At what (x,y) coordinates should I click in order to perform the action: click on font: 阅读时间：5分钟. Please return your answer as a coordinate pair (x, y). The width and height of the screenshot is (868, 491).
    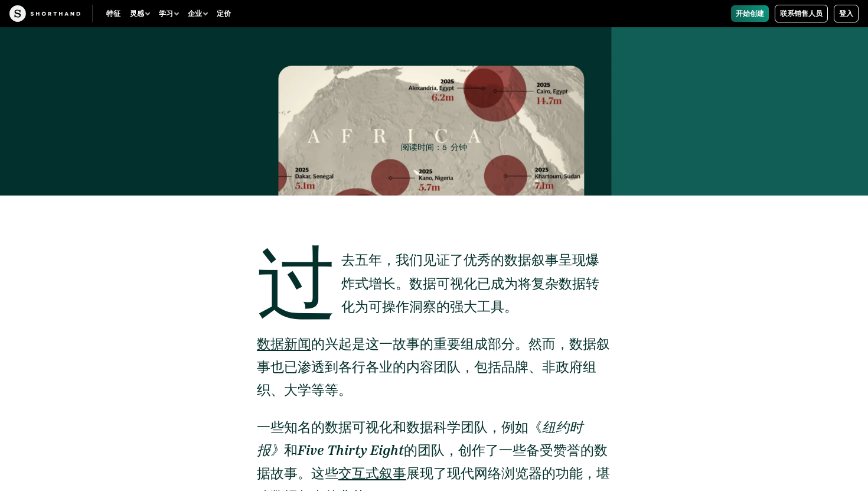
    Looking at the image, I should click on (434, 147).